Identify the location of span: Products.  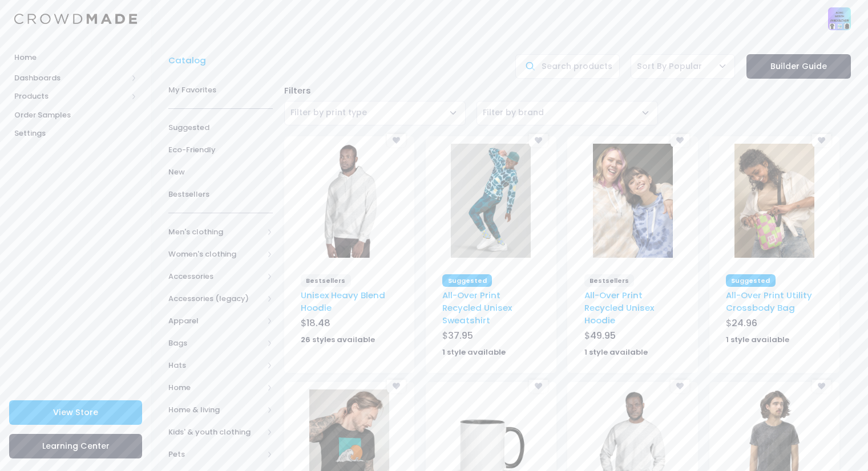
(71, 96).